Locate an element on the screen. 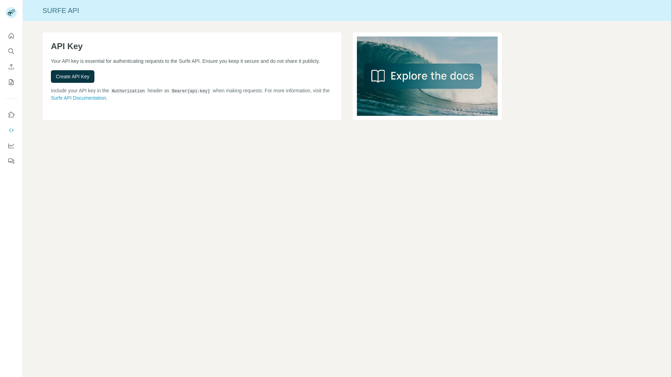  button: Dashboard is located at coordinates (11, 146).